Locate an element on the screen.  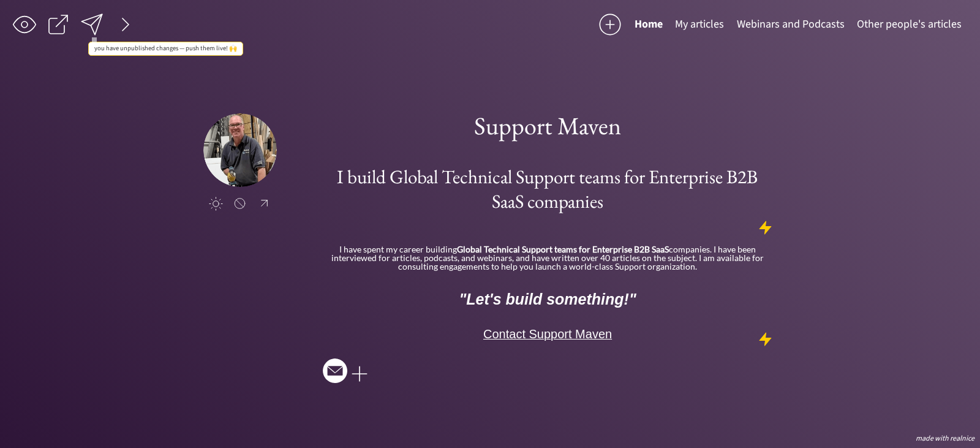
p: I have spent my career building companies. I have been interviewed for articles, podcasts, and we... is located at coordinates (548, 258).